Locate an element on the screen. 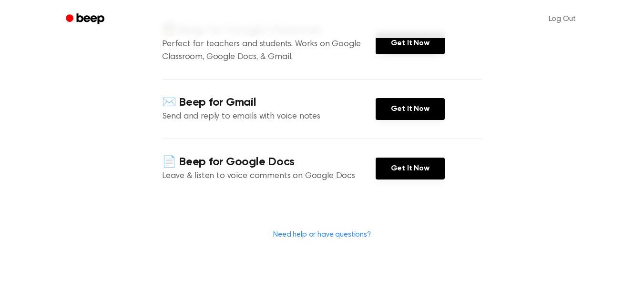 The width and height of the screenshot is (644, 289). p: Send and reply to emails with voice notes is located at coordinates (269, 117).